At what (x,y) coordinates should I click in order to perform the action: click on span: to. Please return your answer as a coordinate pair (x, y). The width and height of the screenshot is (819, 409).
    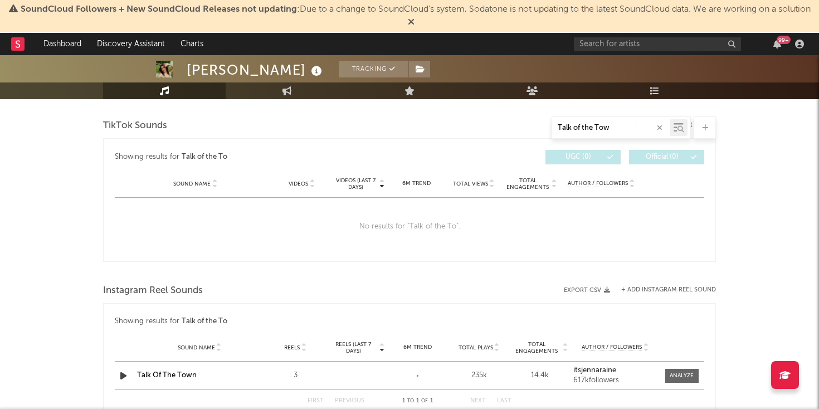
    Looking at the image, I should click on (411, 401).